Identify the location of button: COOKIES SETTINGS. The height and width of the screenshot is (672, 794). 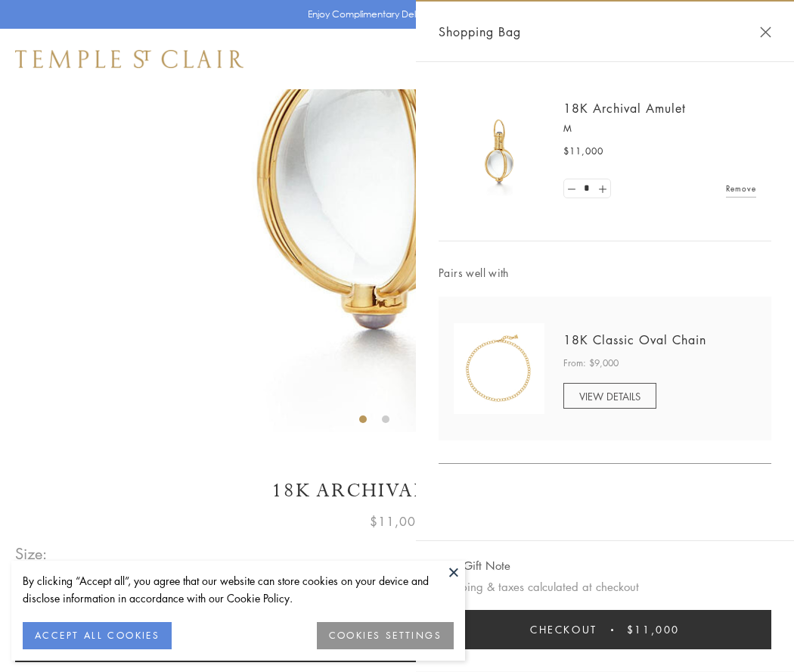
(385, 635).